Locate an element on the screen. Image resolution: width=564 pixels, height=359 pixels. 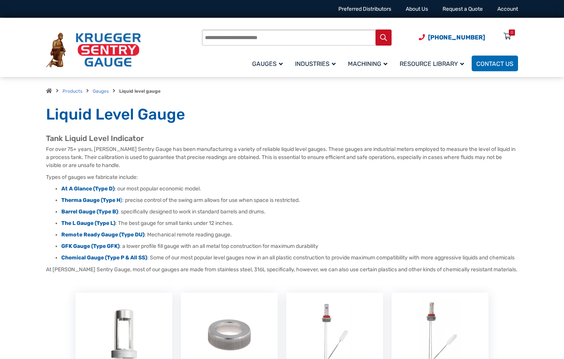
li: : our most popular economic model. is located at coordinates (290, 189).